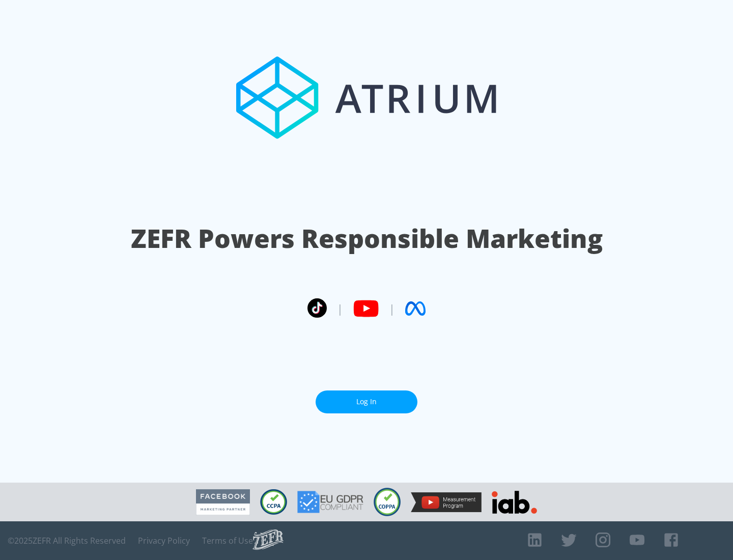  What do you see at coordinates (330, 502) in the screenshot?
I see `img: GDPR Compliant` at bounding box center [330, 502].